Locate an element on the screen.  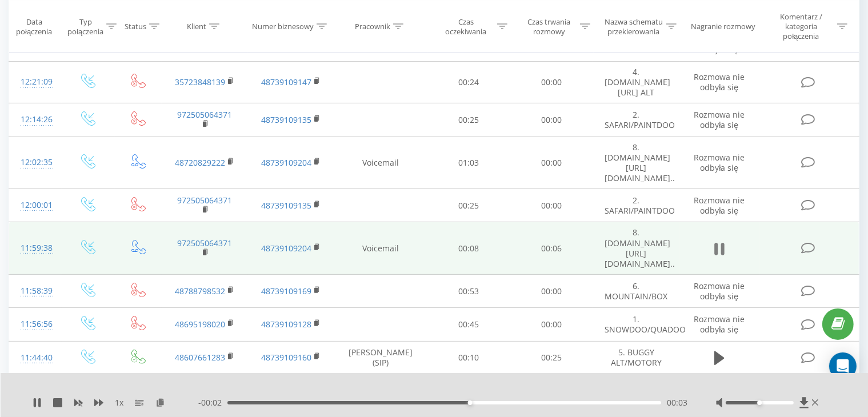
a: 48739109169 is located at coordinates (286, 291).